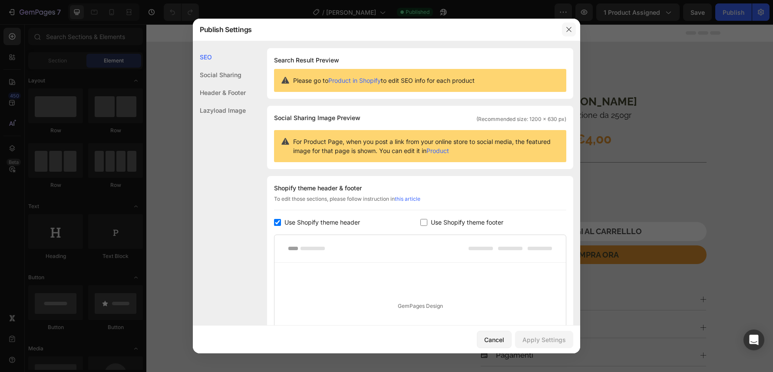  Describe the element at coordinates (369, 304) in the screenshot. I see `p: Spedizione` at that location.